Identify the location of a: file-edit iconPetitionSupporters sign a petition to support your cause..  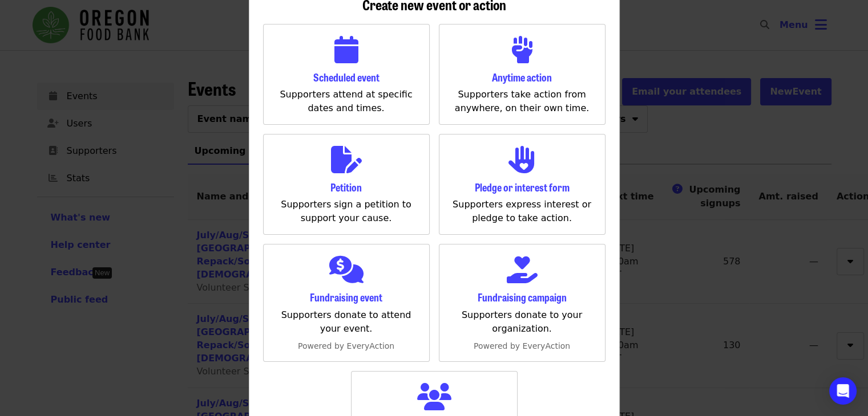
(346, 184).